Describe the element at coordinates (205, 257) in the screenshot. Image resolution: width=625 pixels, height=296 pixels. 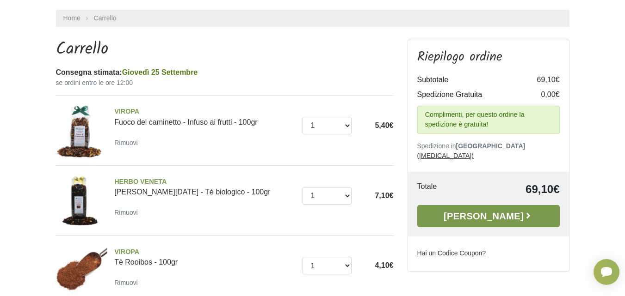
I see `a: VIROPATè Rooibos - 100gr` at that location.